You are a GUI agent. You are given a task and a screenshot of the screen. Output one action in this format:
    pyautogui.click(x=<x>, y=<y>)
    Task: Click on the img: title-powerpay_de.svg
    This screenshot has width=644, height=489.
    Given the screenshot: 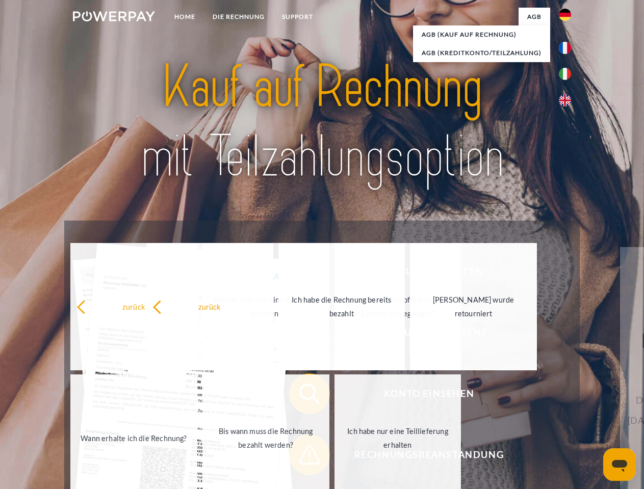 What is the action you would take?
    pyautogui.click(x=322, y=122)
    